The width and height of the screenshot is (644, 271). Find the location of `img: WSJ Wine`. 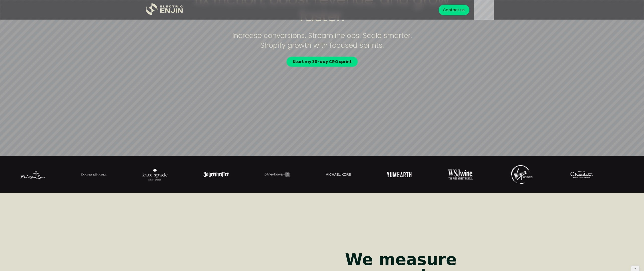

img: WSJ Wine is located at coordinates (461, 175).